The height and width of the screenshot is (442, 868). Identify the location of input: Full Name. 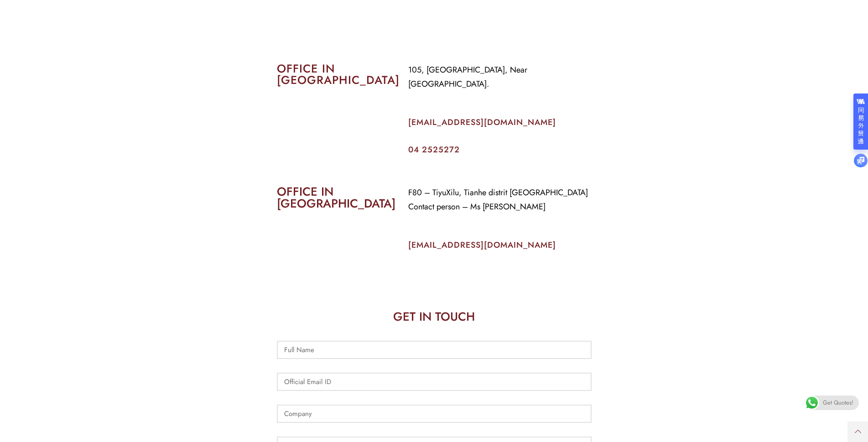
(434, 350).